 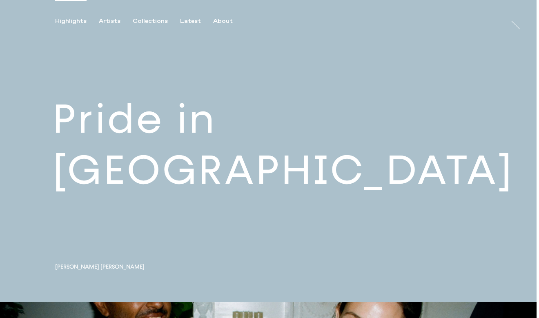 What do you see at coordinates (223, 21) in the screenshot?
I see `div: About` at bounding box center [223, 21].